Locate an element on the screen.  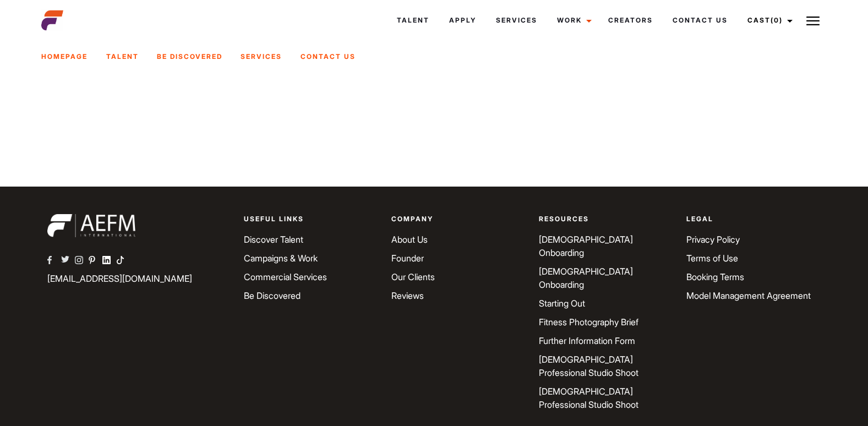
a: AEFM Pinterest is located at coordinates (95, 261).